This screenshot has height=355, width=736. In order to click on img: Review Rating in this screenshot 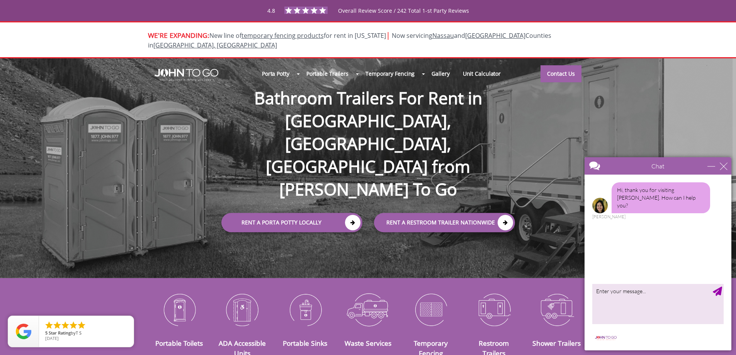, I will do `click(24, 332)`.